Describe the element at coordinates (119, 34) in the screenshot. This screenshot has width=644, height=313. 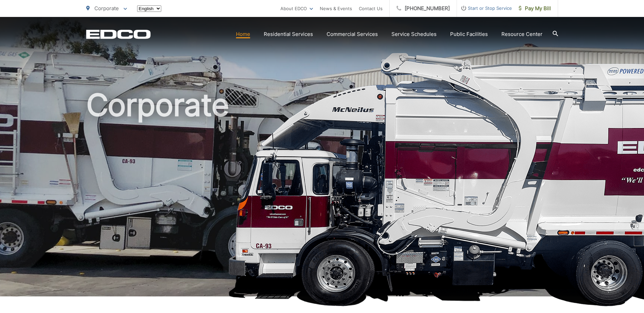
I see `a: EDCD logo. Return to the homepage.` at that location.